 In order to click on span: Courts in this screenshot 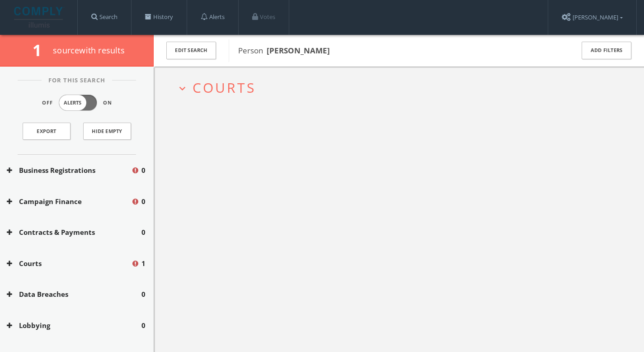, I will do `click(224, 87)`.